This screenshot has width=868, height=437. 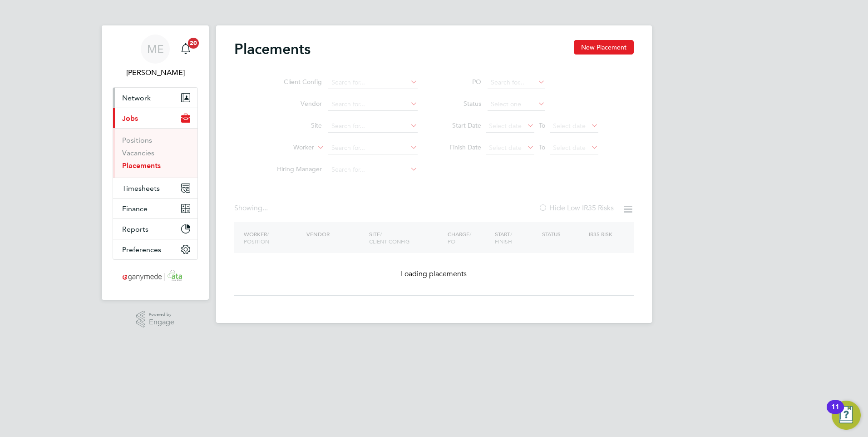 What do you see at coordinates (137, 140) in the screenshot?
I see `a: Positions` at bounding box center [137, 140].